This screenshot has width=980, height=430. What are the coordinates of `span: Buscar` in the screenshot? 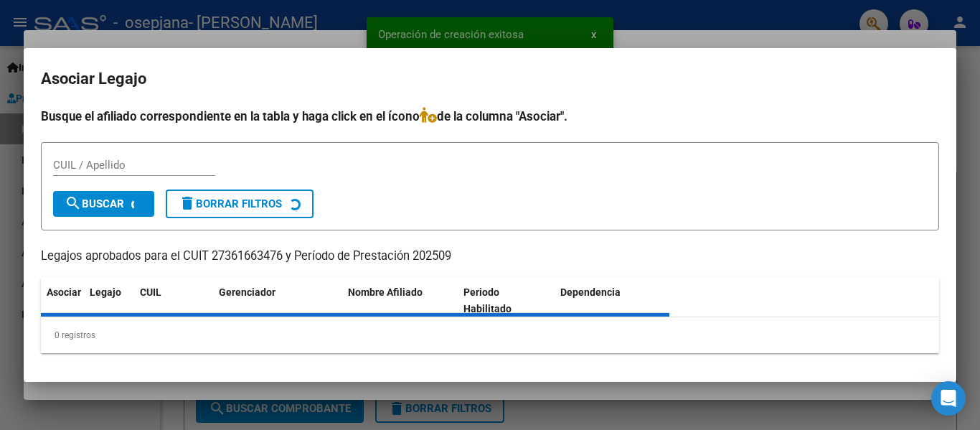 It's located at (94, 204).